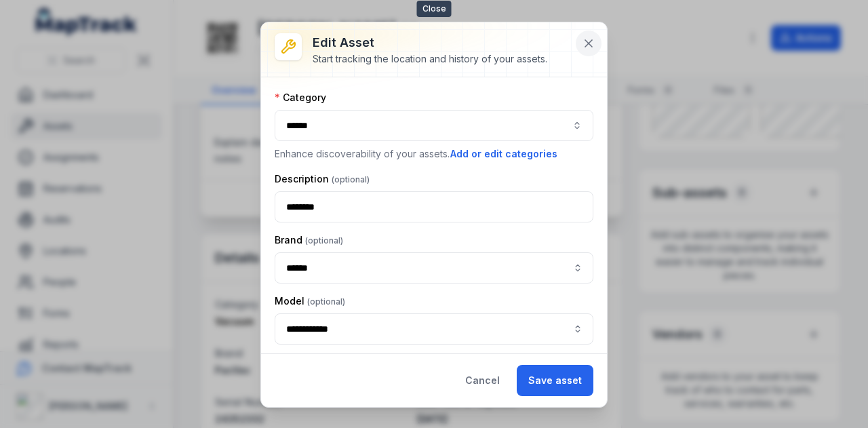 The image size is (868, 428). What do you see at coordinates (322, 179) in the screenshot?
I see `label: Description` at bounding box center [322, 179].